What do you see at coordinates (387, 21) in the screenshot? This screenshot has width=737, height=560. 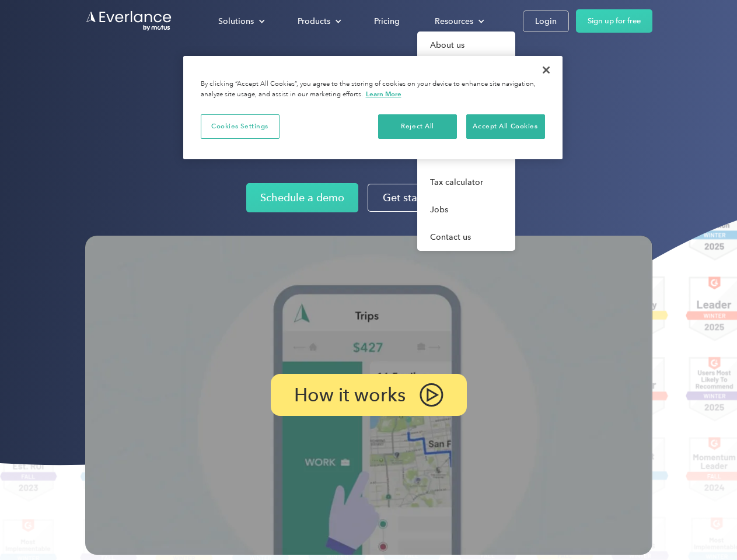 I see `a: Pricing` at bounding box center [387, 21].